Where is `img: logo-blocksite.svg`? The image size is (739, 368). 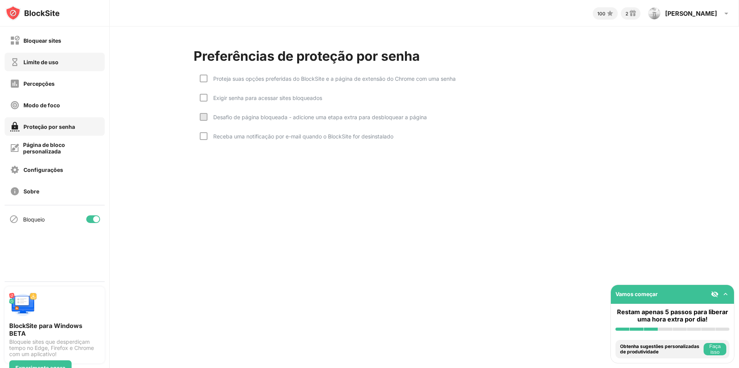 img: logo-blocksite.svg is located at coordinates (32, 13).